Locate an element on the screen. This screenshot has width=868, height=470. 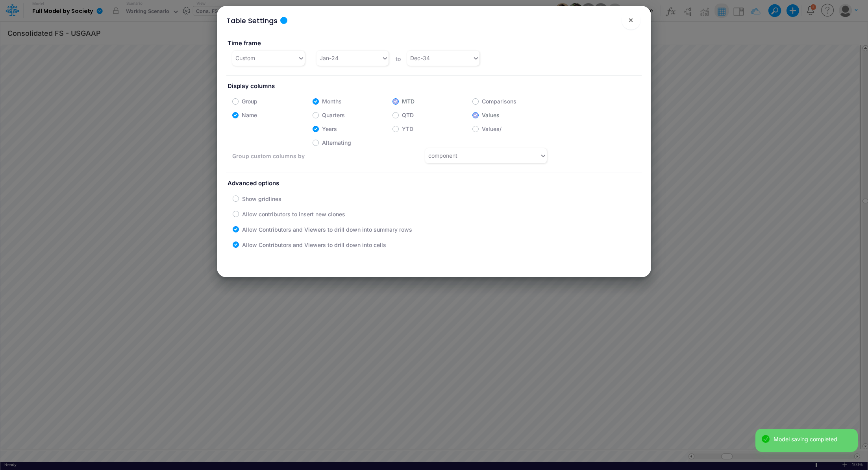
label: to is located at coordinates (397, 59).